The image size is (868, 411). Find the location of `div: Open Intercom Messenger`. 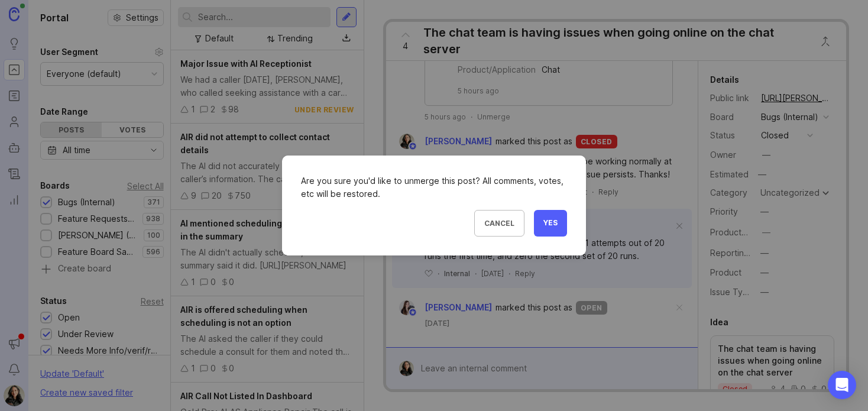

div: Open Intercom Messenger is located at coordinates (842, 385).